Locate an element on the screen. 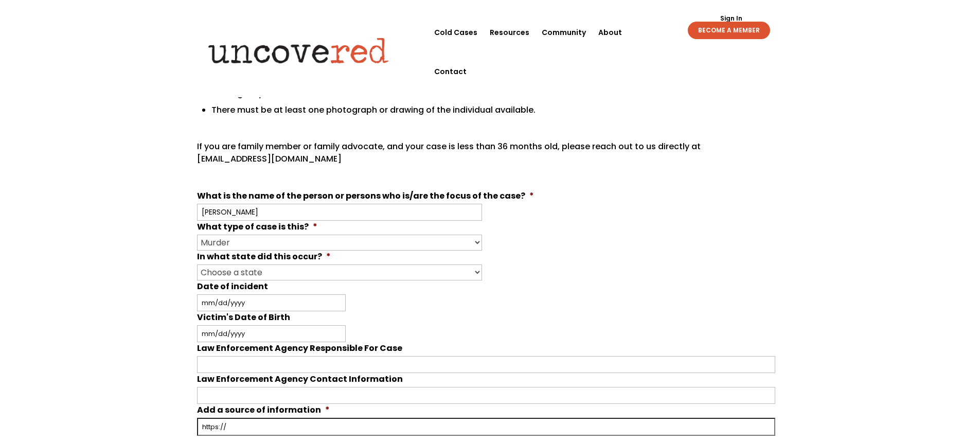  label: Victim's Date of Birth is located at coordinates (243, 317).